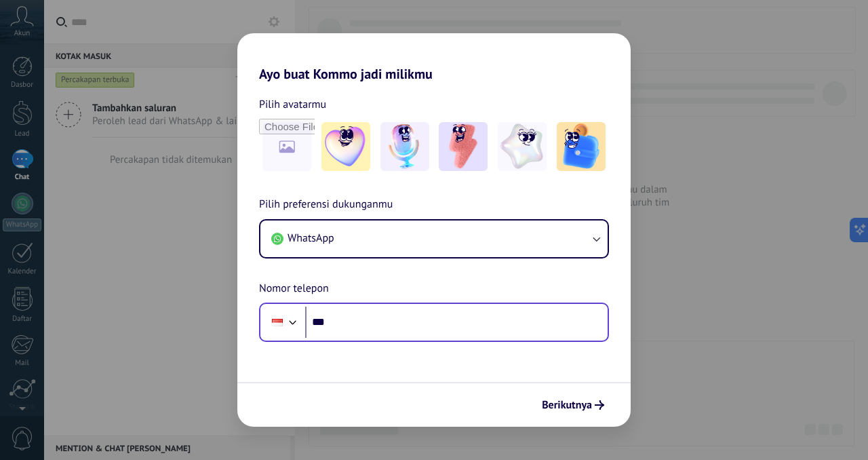 The width and height of the screenshot is (868, 460). What do you see at coordinates (310, 239) in the screenshot?
I see `span: WhatsApp` at bounding box center [310, 239].